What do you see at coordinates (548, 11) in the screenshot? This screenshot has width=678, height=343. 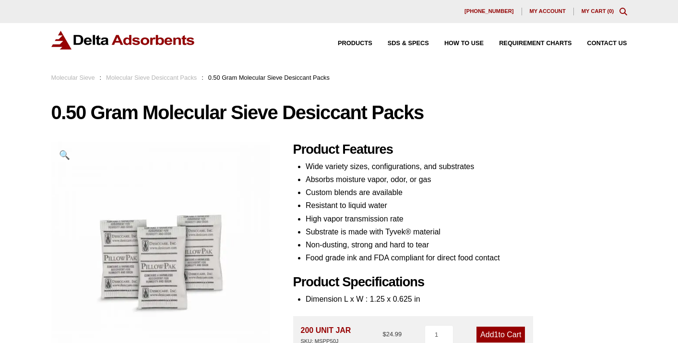 I see `span: My account` at bounding box center [548, 11].